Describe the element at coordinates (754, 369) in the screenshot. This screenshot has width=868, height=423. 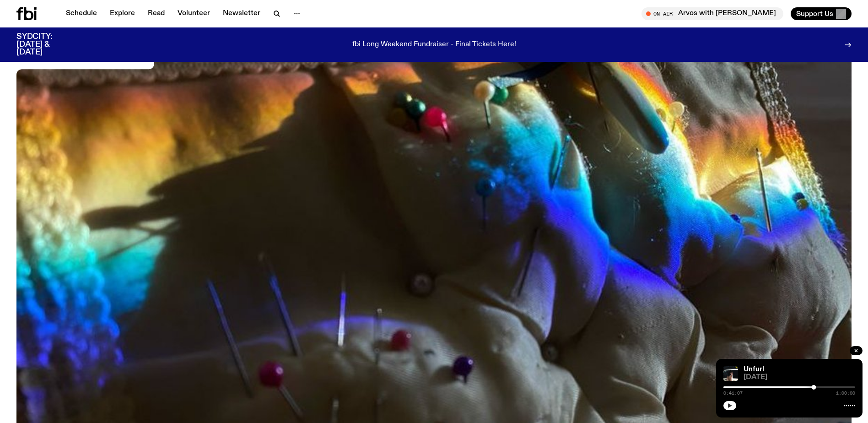
I see `a: Unfurl` at that location.